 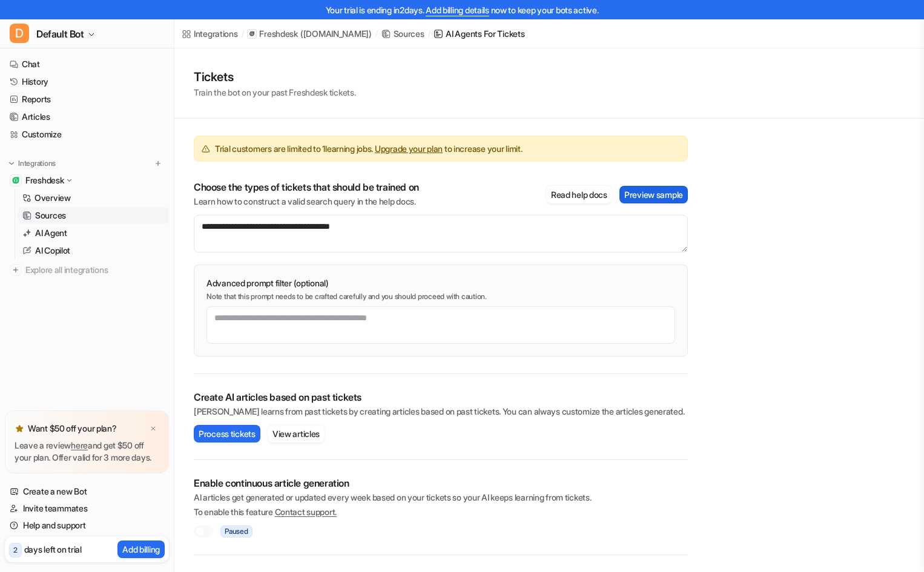 What do you see at coordinates (93, 198) in the screenshot?
I see `a: Overview` at bounding box center [93, 198].